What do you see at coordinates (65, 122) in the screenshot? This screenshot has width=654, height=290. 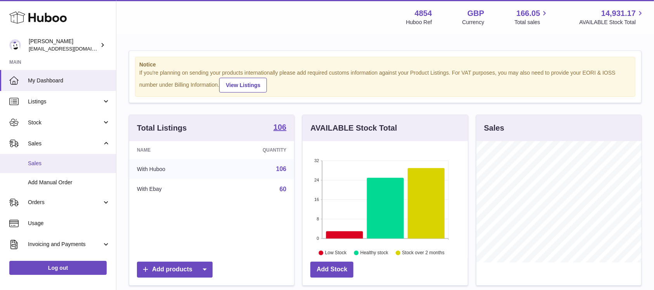 I see `span: Stock` at bounding box center [65, 122].